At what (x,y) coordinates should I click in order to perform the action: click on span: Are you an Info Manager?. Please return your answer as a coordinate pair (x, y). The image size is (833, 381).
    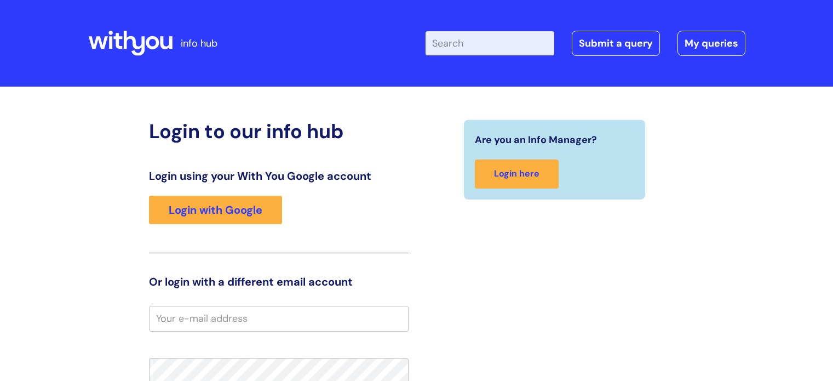
    Looking at the image, I should click on (535, 140).